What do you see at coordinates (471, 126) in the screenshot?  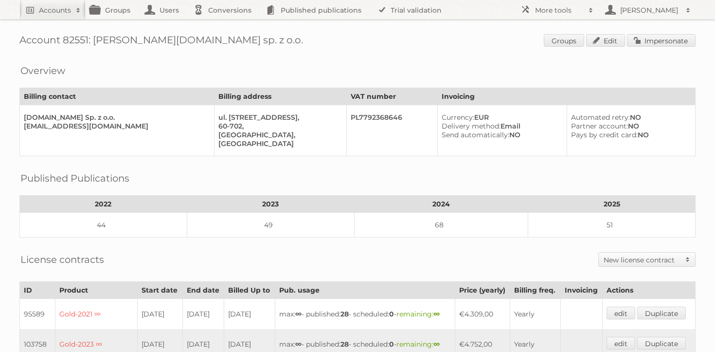 I see `span: Delivery method:` at bounding box center [471, 126].